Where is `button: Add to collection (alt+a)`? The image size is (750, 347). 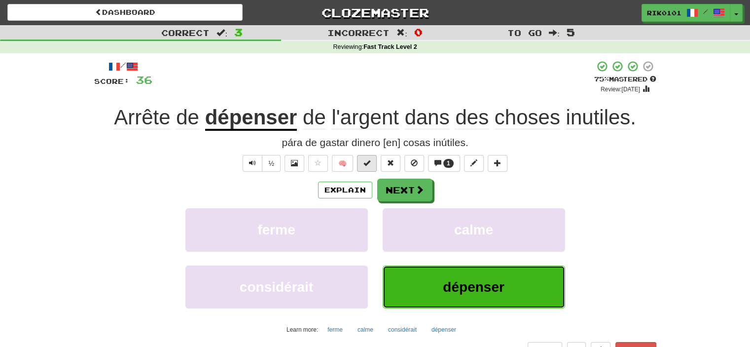
button: Add to collection (alt+a) is located at coordinates (498, 163).